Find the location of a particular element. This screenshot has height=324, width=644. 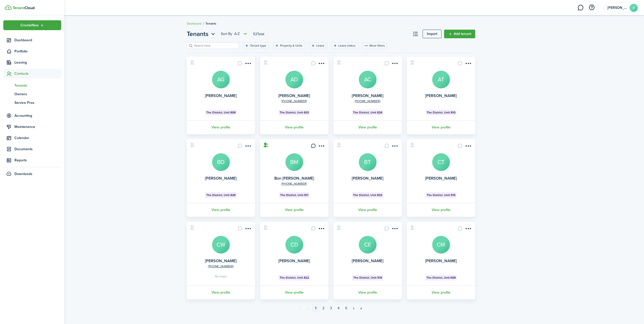

a: CE is located at coordinates (368, 245).